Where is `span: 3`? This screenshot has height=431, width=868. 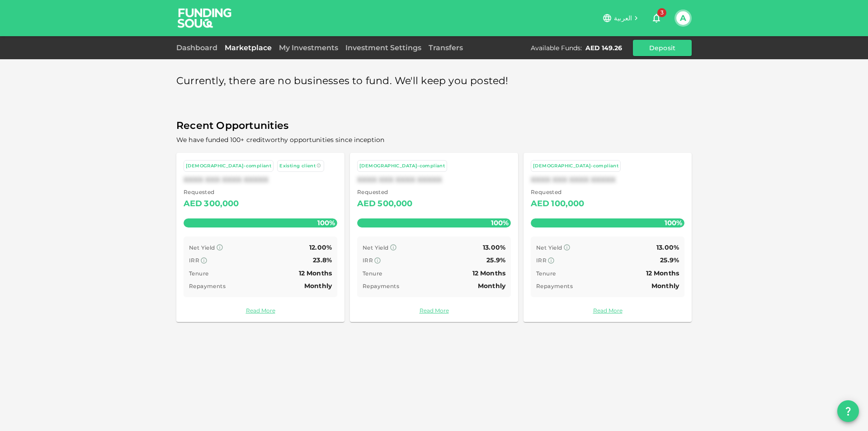 span: 3 is located at coordinates (662, 13).